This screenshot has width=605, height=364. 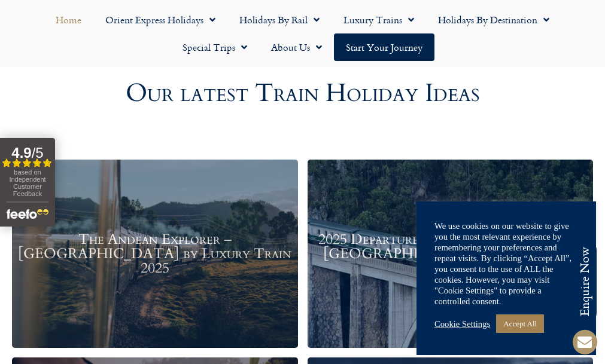 What do you see at coordinates (506, 264) in the screenshot?
I see `div: We use cookies on our website to give you the most relevant experience by remembering your prefer...` at bounding box center [506, 264].